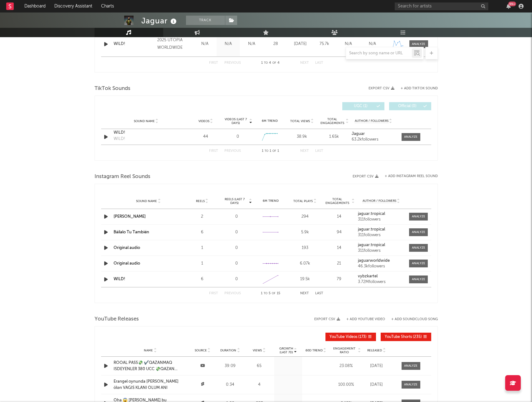 The image size is (532, 402). I want to click on div: 3.72M followers, so click(381, 282).